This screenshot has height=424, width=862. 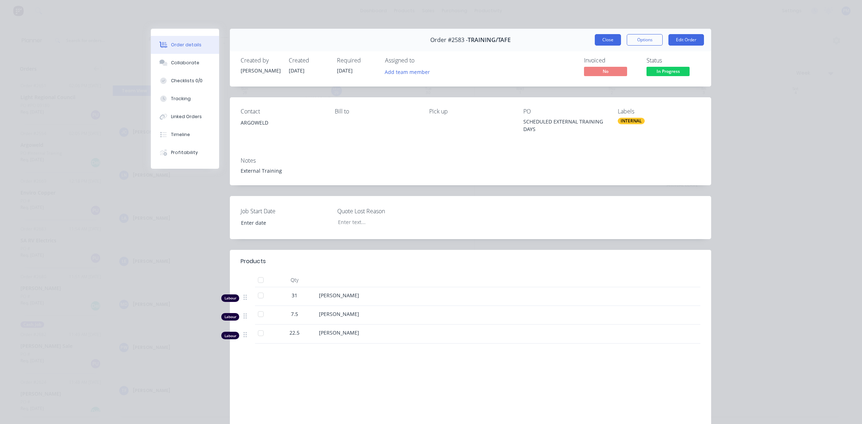 What do you see at coordinates (382, 211) in the screenshot?
I see `label: Quote Lost Reason` at bounding box center [382, 211].